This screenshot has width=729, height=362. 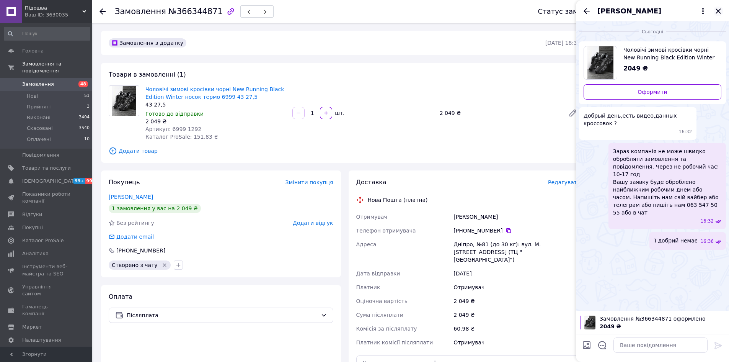 What do you see at coordinates (135, 223) in the screenshot?
I see `span: Без рейтингу` at bounding box center [135, 223].